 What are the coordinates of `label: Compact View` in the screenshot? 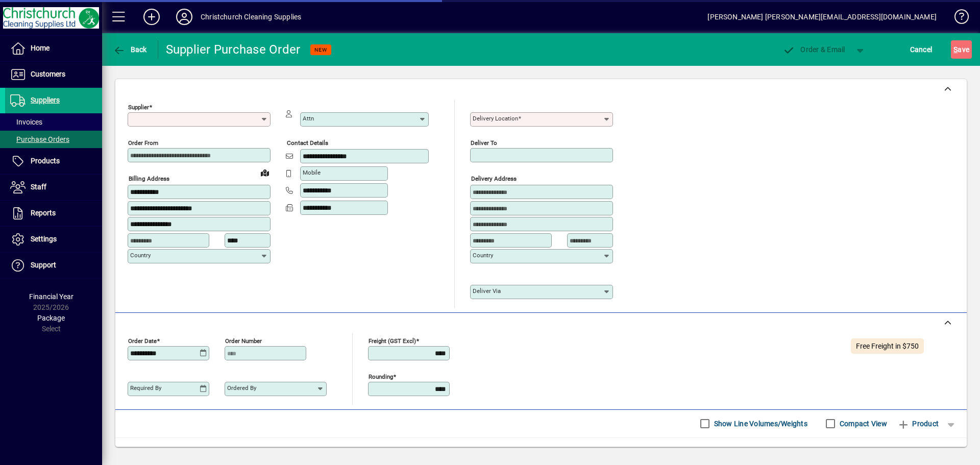 It's located at (862, 423).